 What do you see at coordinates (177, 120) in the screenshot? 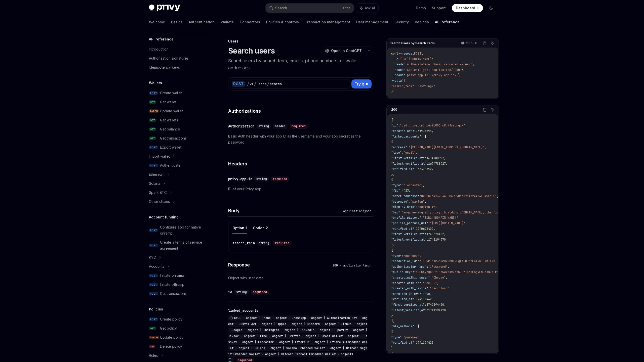
I see `a: GETGet wallets` at bounding box center [177, 120].